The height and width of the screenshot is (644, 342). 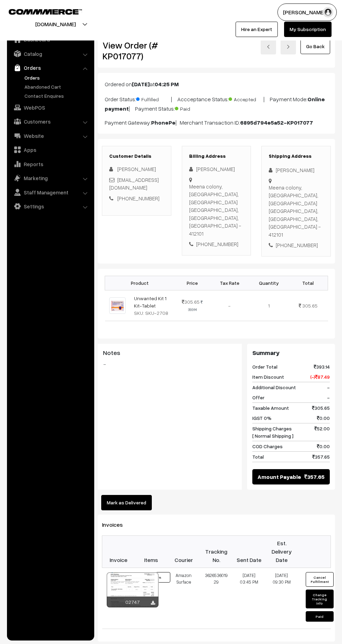 What do you see at coordinates (151, 551) in the screenshot?
I see `th: Items` at bounding box center [151, 551].